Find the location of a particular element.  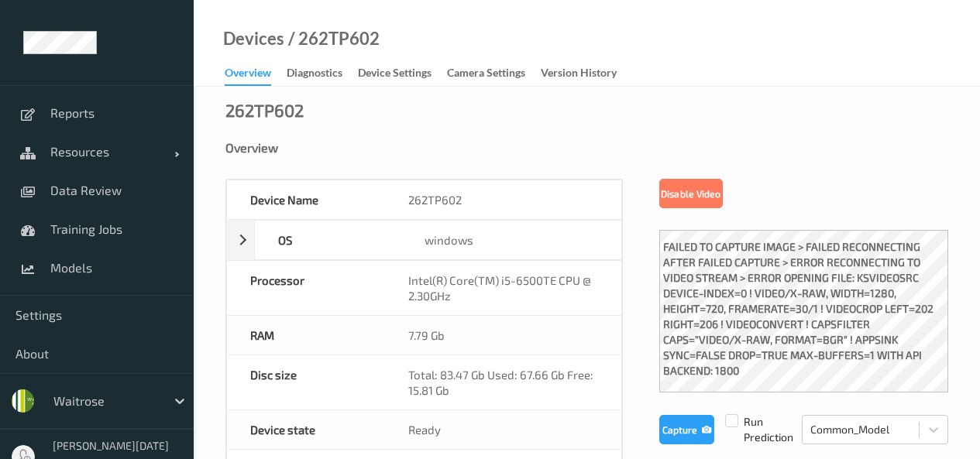

a: Diagnostics is located at coordinates (323, 74).